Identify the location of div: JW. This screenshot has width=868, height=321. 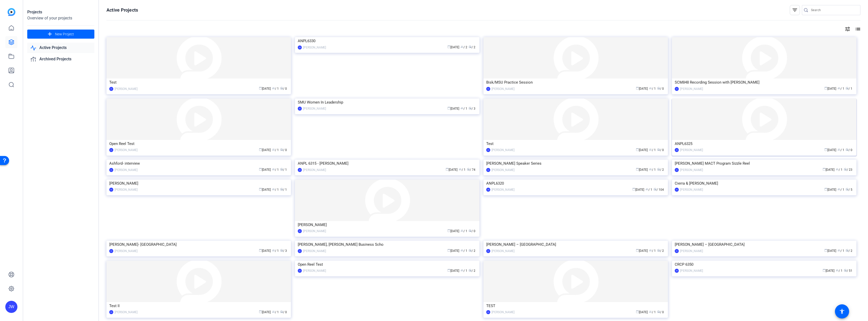
(11, 307).